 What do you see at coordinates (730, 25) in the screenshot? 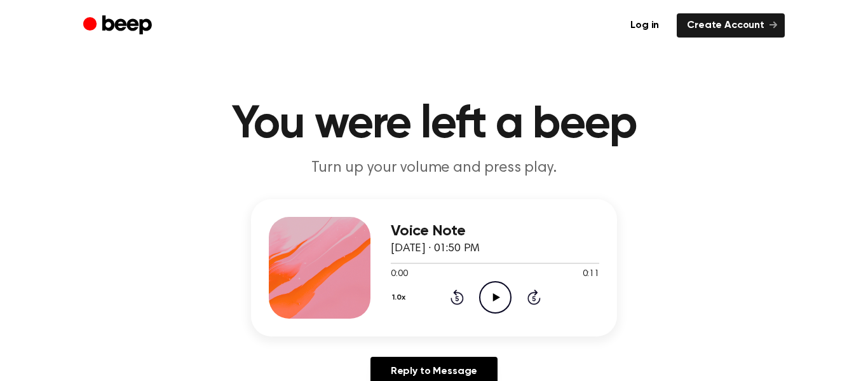
I see `a: Create Account` at bounding box center [730, 25].